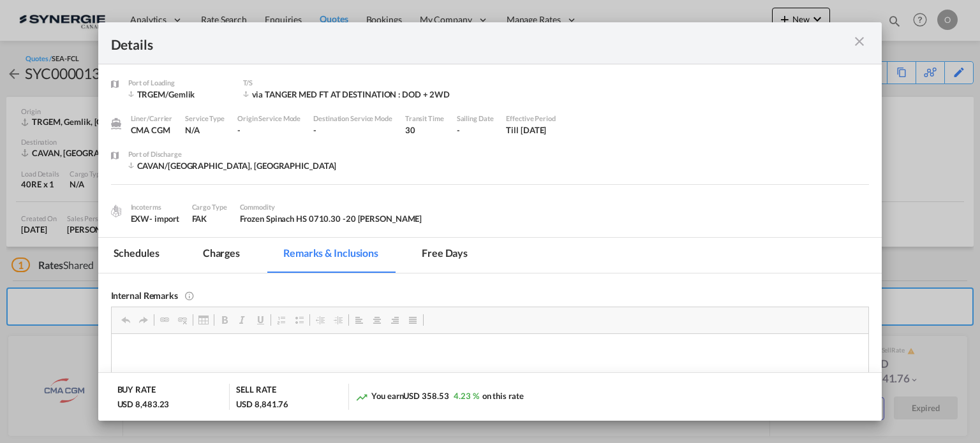 Image resolution: width=980 pixels, height=443 pixels. What do you see at coordinates (490, 295) in the screenshot?
I see `div: Internal Remarks` at bounding box center [490, 295].